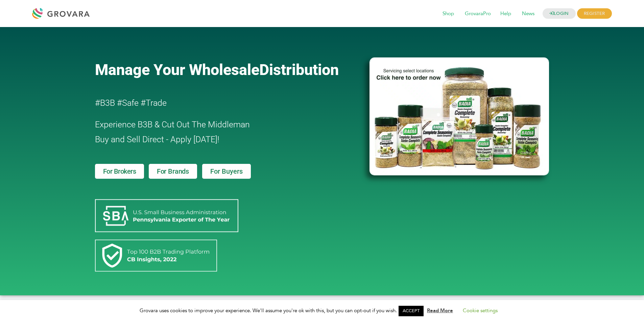  I want to click on span: For Brands, so click(173, 171).